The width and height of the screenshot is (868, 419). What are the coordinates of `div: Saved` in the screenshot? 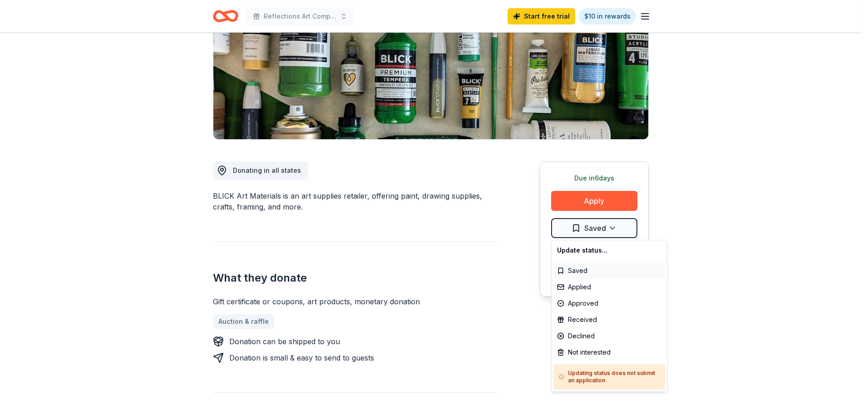 It's located at (609, 271).